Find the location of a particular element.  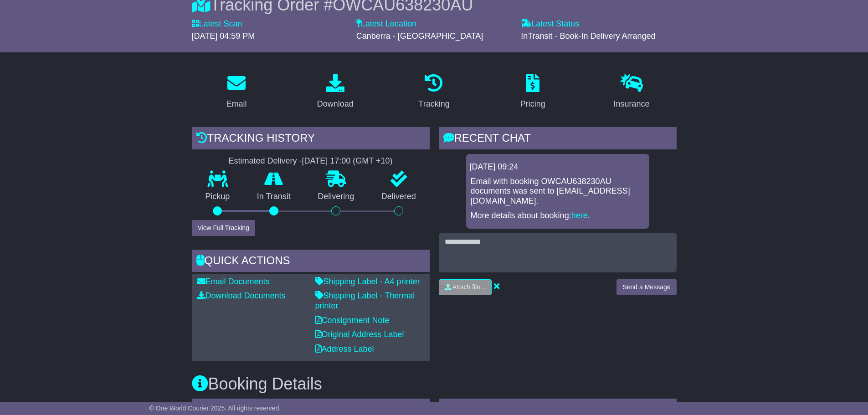

p: In Transit is located at coordinates (274, 197).